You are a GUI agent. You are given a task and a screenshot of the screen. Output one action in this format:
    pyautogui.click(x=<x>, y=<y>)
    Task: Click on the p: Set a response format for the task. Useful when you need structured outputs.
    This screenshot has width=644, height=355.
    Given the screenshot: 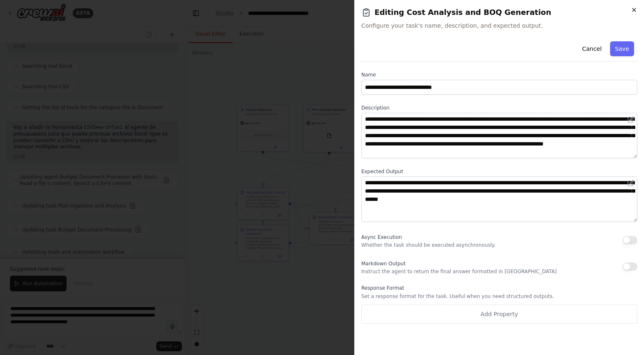 What is the action you would take?
    pyautogui.click(x=499, y=296)
    